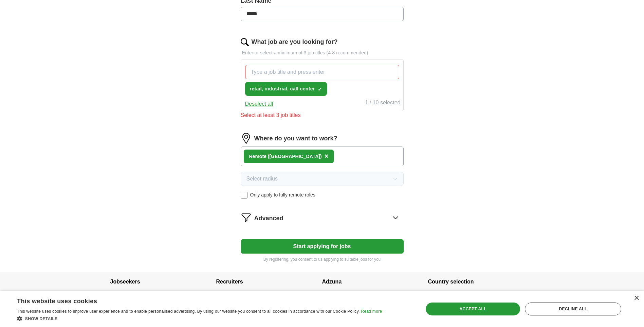  I want to click on span: This website uses cookies to improve user experience and to enable personalised advertising. By u..., so click(189, 311).